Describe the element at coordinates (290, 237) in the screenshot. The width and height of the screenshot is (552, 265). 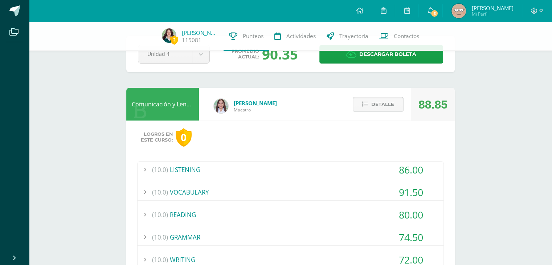
I see `div: GRAMMAR` at that location.